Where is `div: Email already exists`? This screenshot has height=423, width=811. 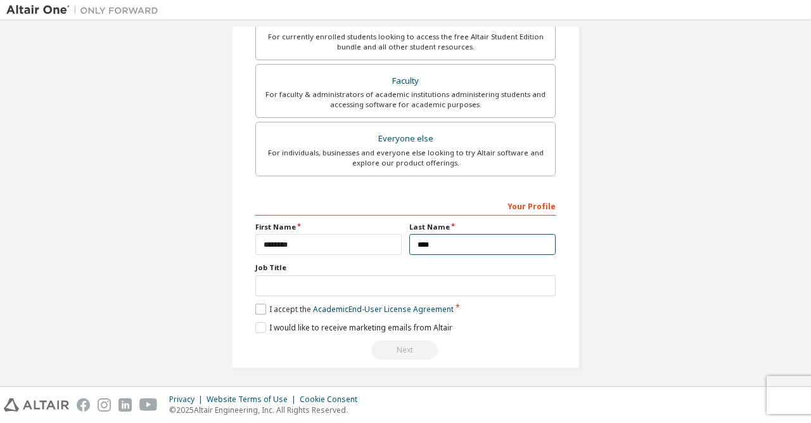 div: Email already exists is located at coordinates (405, 350).